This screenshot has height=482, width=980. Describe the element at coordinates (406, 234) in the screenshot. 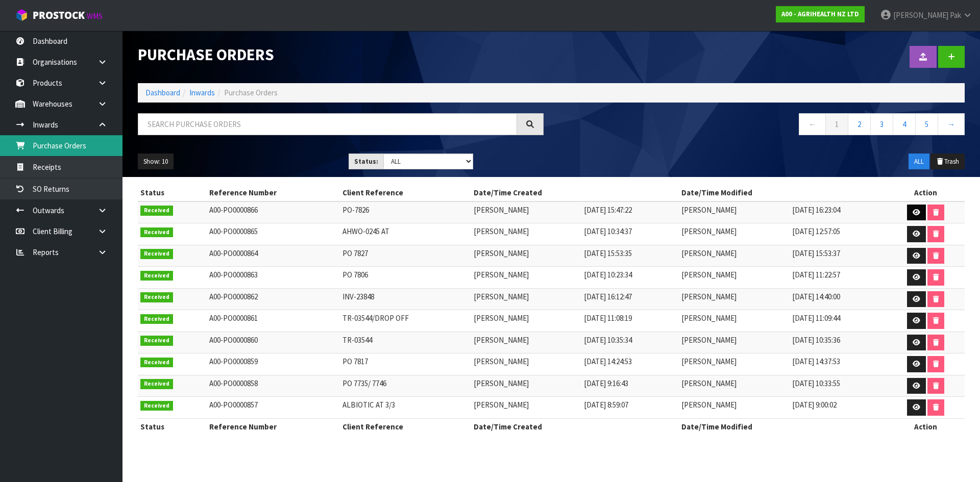

I see `td: AHWO-0245 AT` at that location.